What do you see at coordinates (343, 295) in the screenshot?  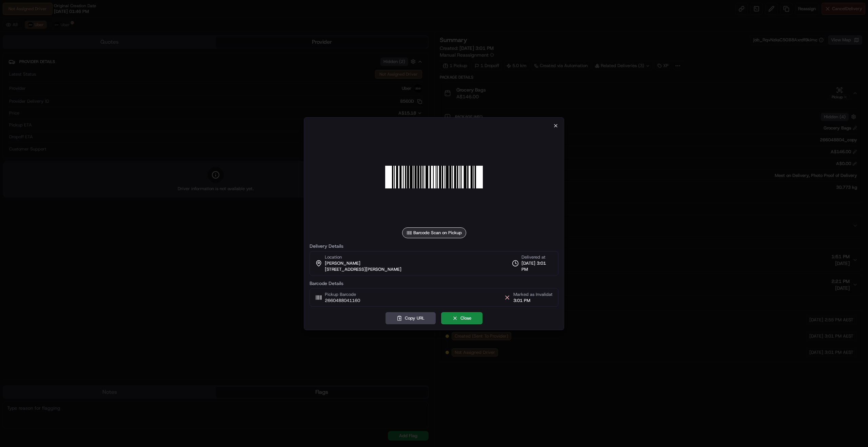 I see `span: Pickup Barcode` at bounding box center [343, 295].